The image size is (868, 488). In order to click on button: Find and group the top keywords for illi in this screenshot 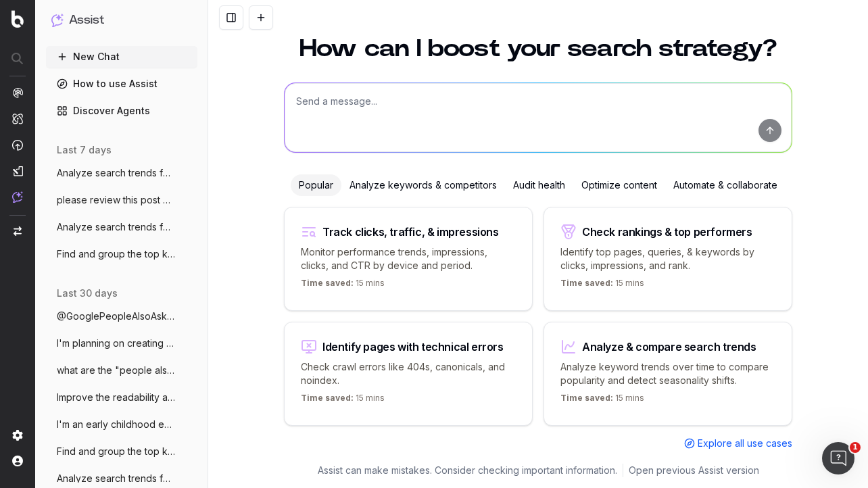, I will do `click(121, 254)`.